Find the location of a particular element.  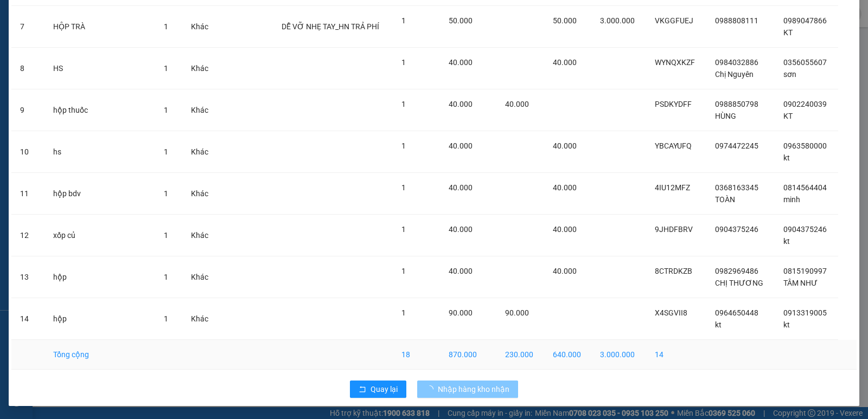

span: X4SGVII8 is located at coordinates (671, 313).